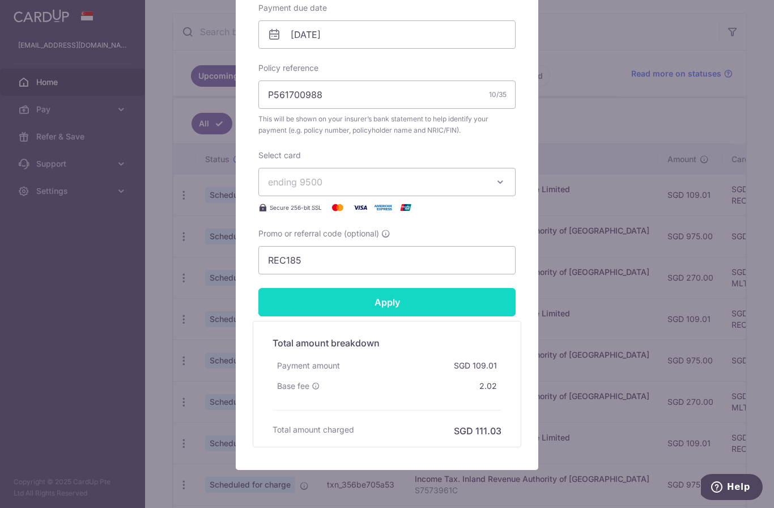 The image size is (774, 508). Describe the element at coordinates (292, 8) in the screenshot. I see `label: Payment due date` at that location.